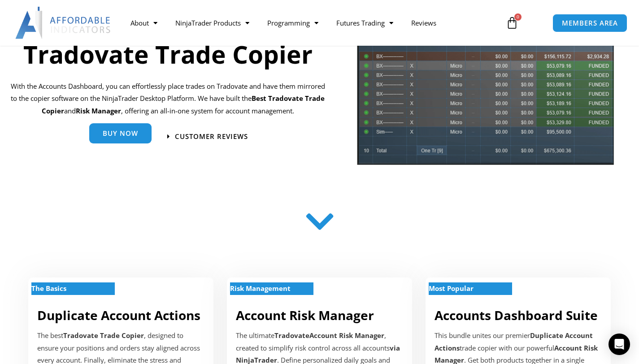 The width and height of the screenshot is (639, 364). Describe the element at coordinates (49, 288) in the screenshot. I see `strong: The Basics` at that location.